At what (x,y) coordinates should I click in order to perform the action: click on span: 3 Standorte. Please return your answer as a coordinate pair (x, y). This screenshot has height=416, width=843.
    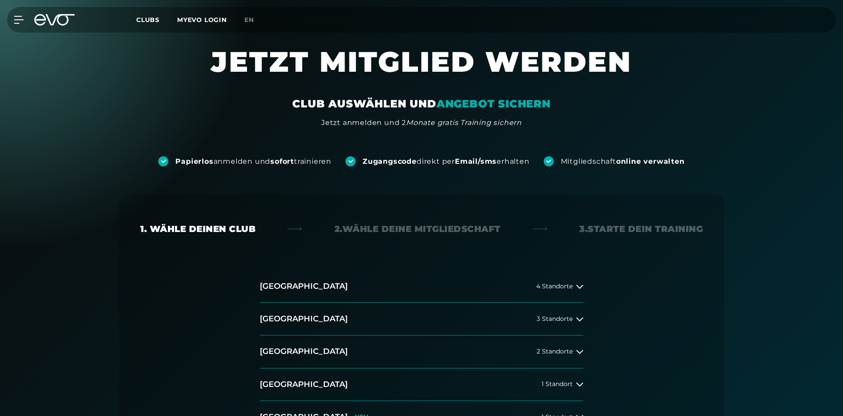
    Looking at the image, I should click on (555, 318).